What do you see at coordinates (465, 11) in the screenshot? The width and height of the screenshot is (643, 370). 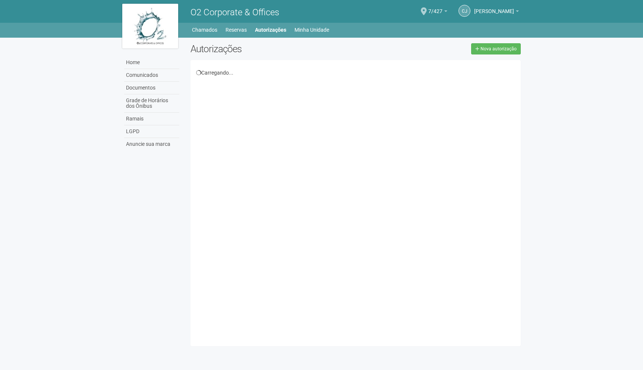 I see `a: CJ` at bounding box center [465, 11].